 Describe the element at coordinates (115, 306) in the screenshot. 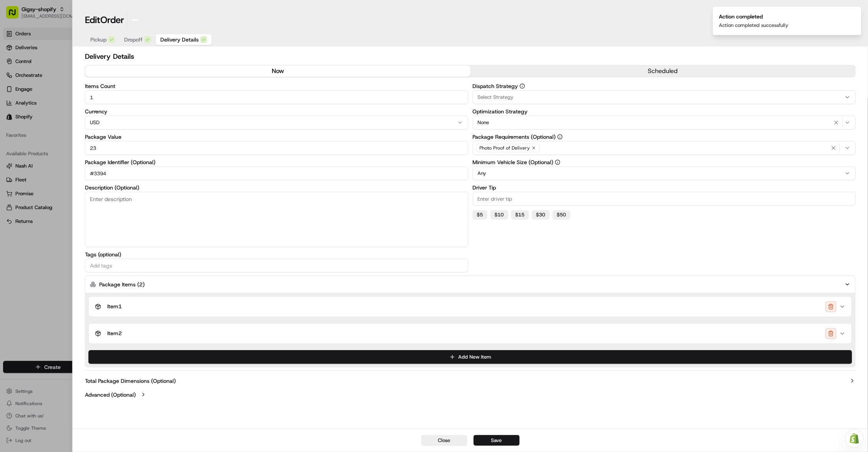

I see `span: Item 1` at that location.